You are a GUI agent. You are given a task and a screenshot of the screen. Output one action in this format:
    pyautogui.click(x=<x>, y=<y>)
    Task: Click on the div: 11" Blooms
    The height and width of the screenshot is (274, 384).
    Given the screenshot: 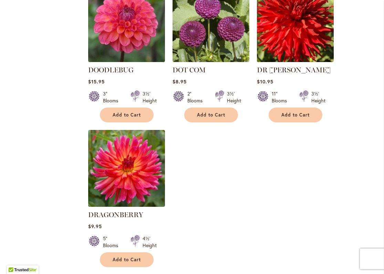 What is the action you would take?
    pyautogui.click(x=281, y=97)
    